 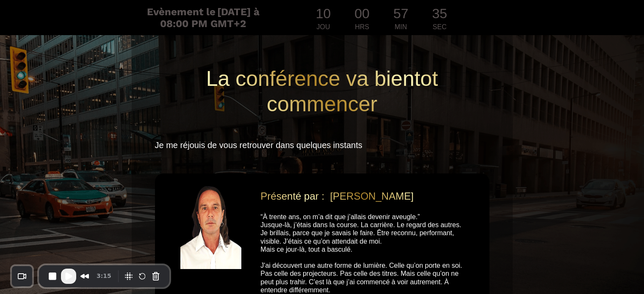 What do you see at coordinates (181, 12) in the screenshot?
I see `span: Evènement le` at bounding box center [181, 12].